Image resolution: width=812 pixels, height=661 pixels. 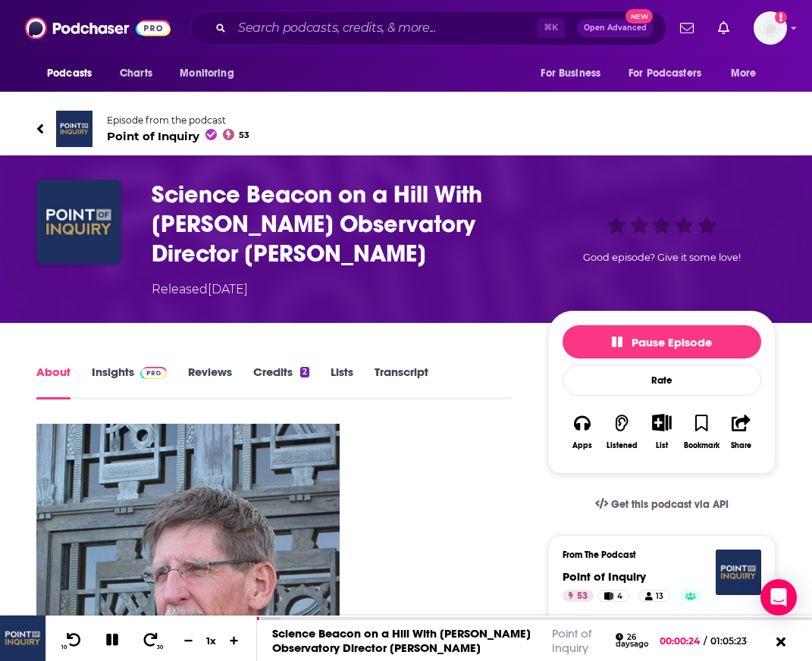 What do you see at coordinates (79, 222) in the screenshot?
I see `img: Science Beacon on a Hill With Griffith Observatory Director Dr. Ed krupp` at bounding box center [79, 222].